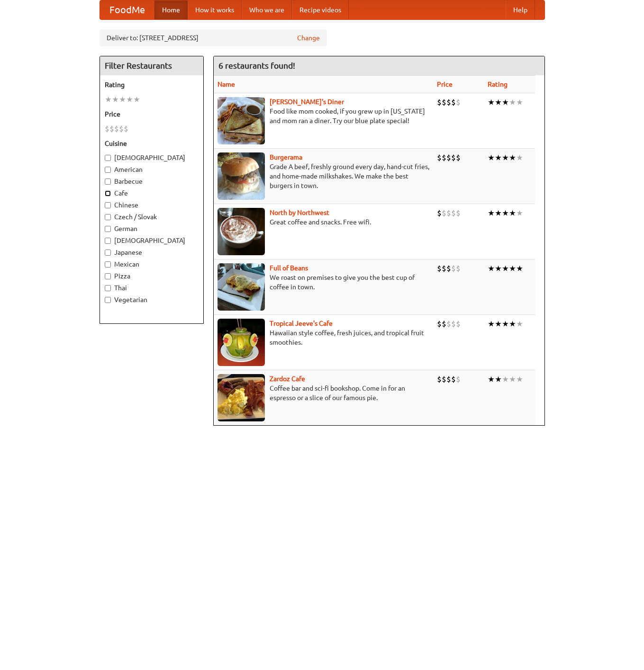  What do you see at coordinates (288, 267) in the screenshot?
I see `b: Full of Beans` at bounding box center [288, 267].